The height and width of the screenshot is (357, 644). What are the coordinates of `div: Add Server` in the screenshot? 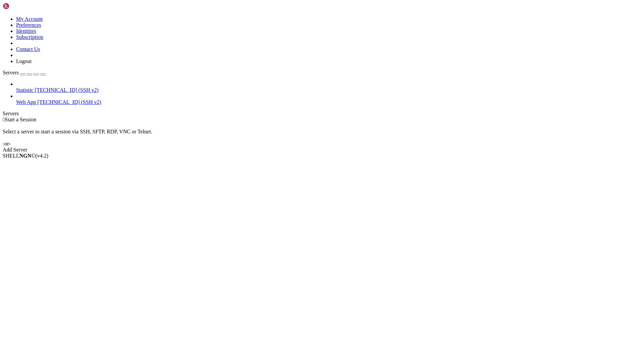 It's located at (322, 150).